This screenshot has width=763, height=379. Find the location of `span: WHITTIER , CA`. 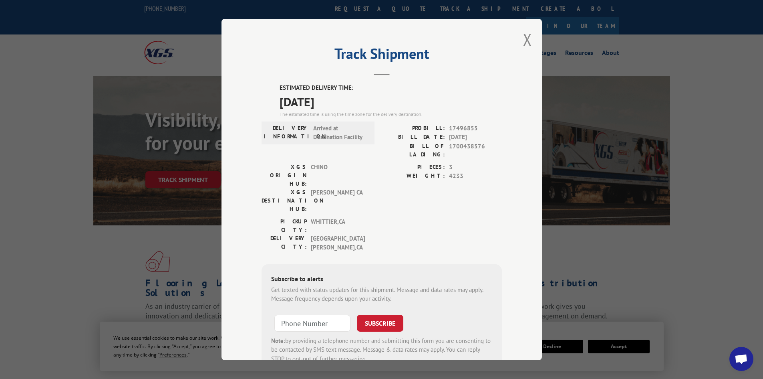

span: WHITTIER , CA is located at coordinates (338, 226).